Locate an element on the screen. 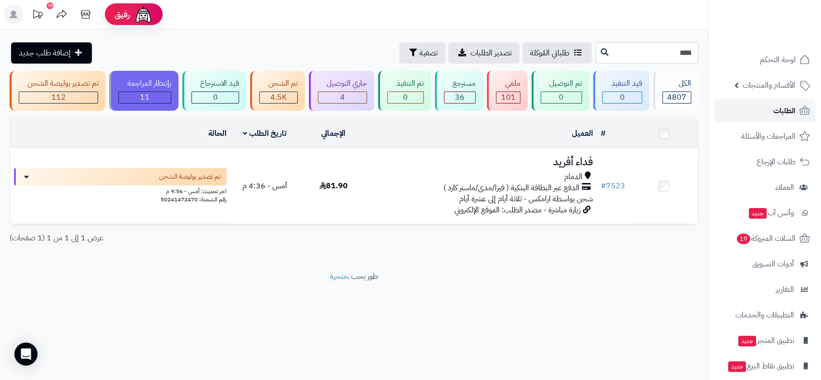 The width and height of the screenshot is (821, 380). span: العملاء is located at coordinates (785, 187).